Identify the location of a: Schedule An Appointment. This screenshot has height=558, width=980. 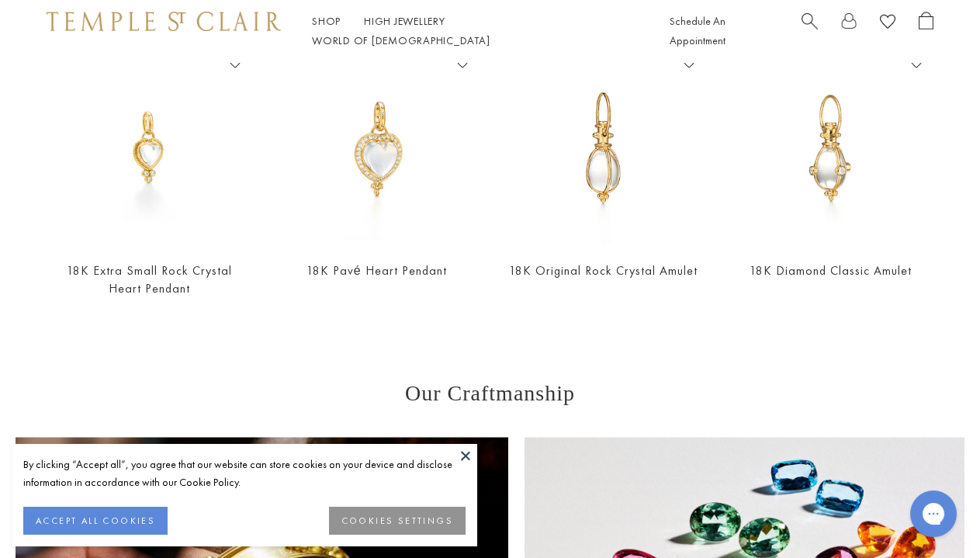
(697, 31).